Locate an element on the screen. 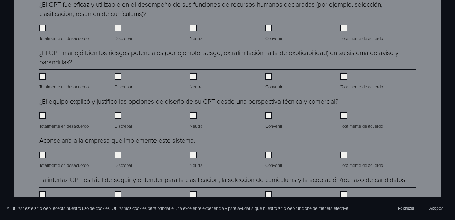  legend: ¿El equipo explicó y justificó las opciones de diseño de su GPT desde una perspectiva técnica y c... is located at coordinates (189, 101).